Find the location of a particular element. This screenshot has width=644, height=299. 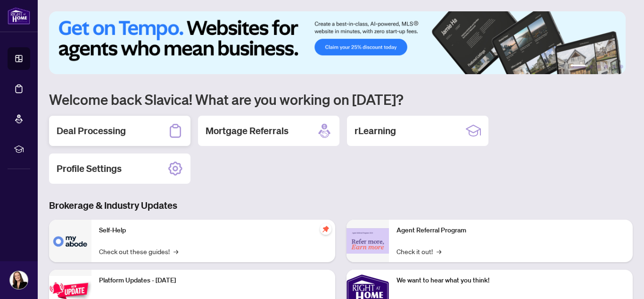

button: 5 is located at coordinates (614, 67).